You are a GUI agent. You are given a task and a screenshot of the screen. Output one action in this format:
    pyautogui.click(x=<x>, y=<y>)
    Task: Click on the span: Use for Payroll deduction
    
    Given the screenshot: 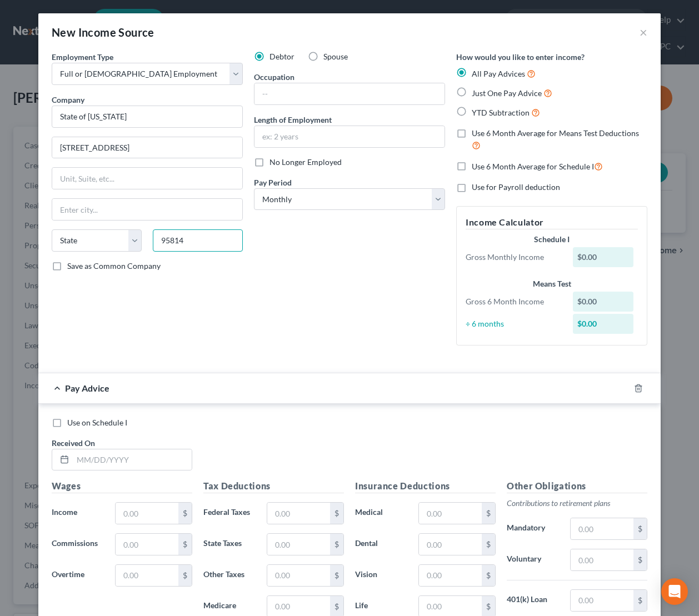 What is the action you would take?
    pyautogui.click(x=516, y=186)
    